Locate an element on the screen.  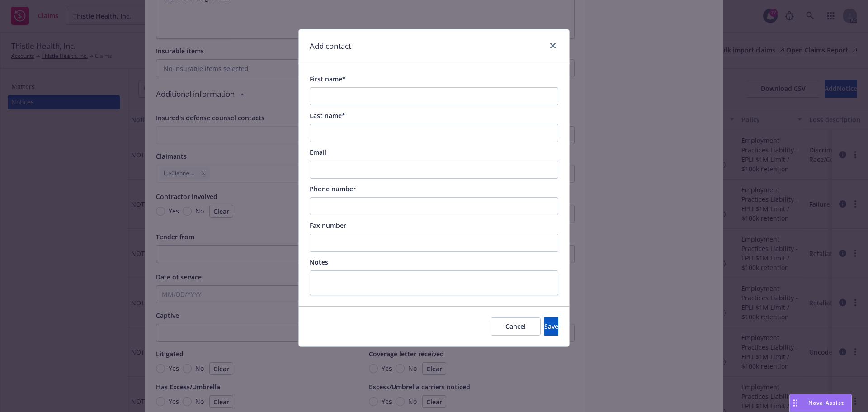
span: Email is located at coordinates (318, 152).